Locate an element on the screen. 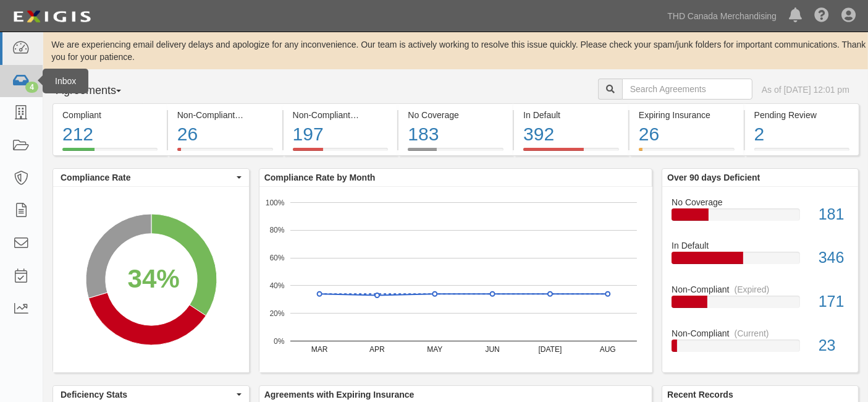  a: Expiring Insurance26 is located at coordinates (686, 153).